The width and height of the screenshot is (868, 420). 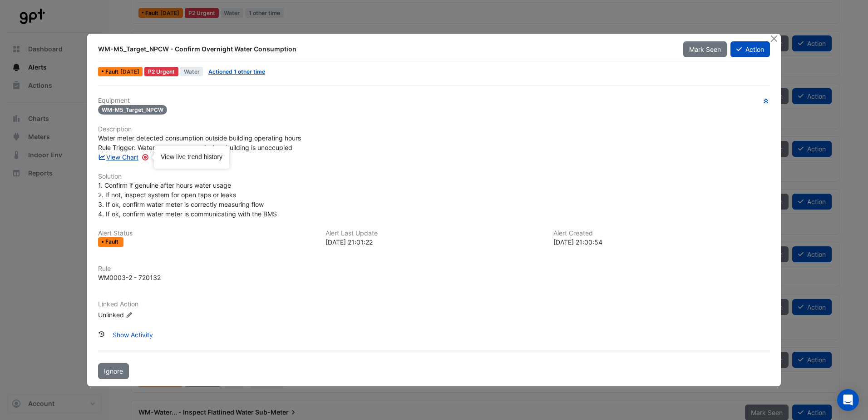 I want to click on h6: Alert Status, so click(x=206, y=233).